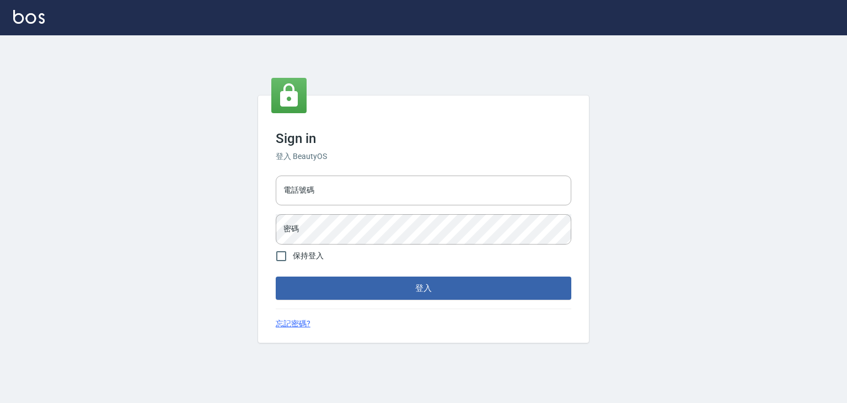 The width and height of the screenshot is (847, 403). Describe the element at coordinates (308, 255) in the screenshot. I see `span: 保持登入` at that location.